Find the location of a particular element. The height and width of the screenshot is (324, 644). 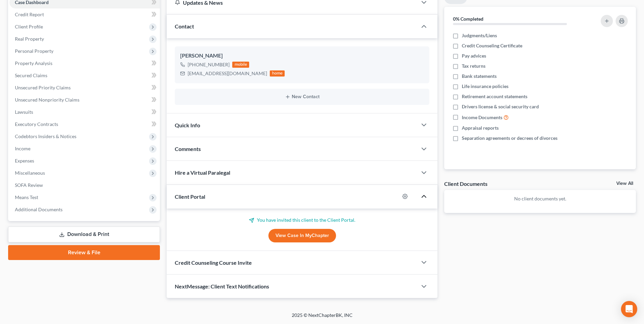

div: 2025 © NextChapterBK, INC is located at coordinates (322, 318).